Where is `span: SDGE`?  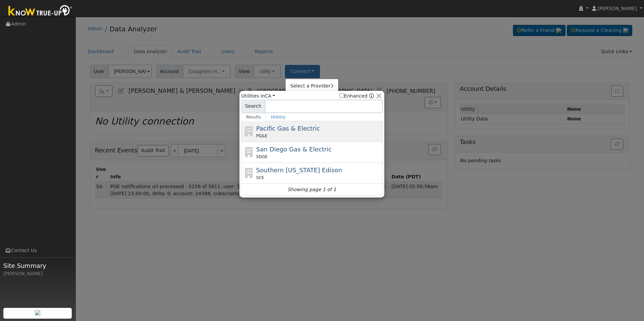 span: SDGE is located at coordinates (262, 157).